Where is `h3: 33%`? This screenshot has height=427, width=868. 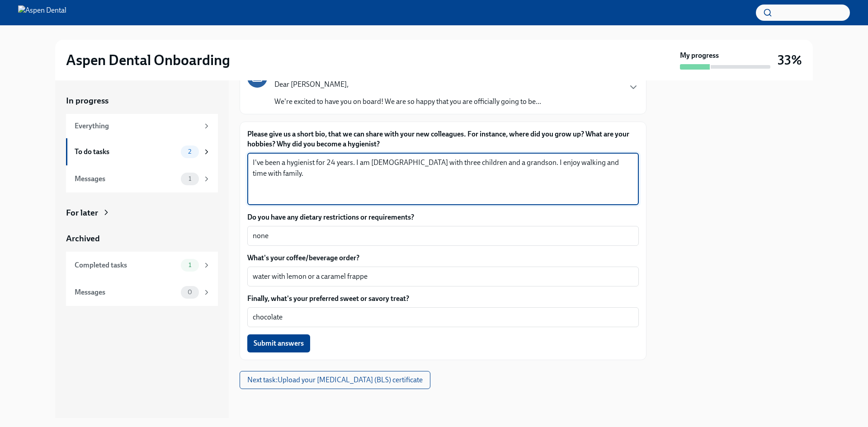 h3: 33% is located at coordinates (790, 60).